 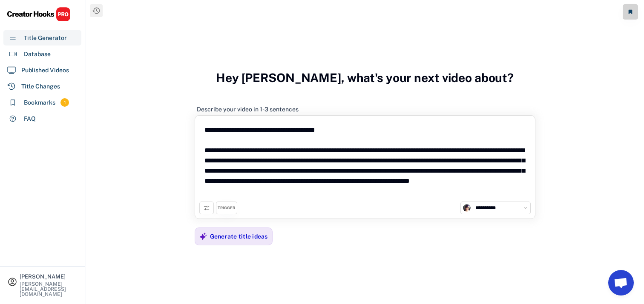 I want to click on div: Title Generator, so click(x=45, y=38).